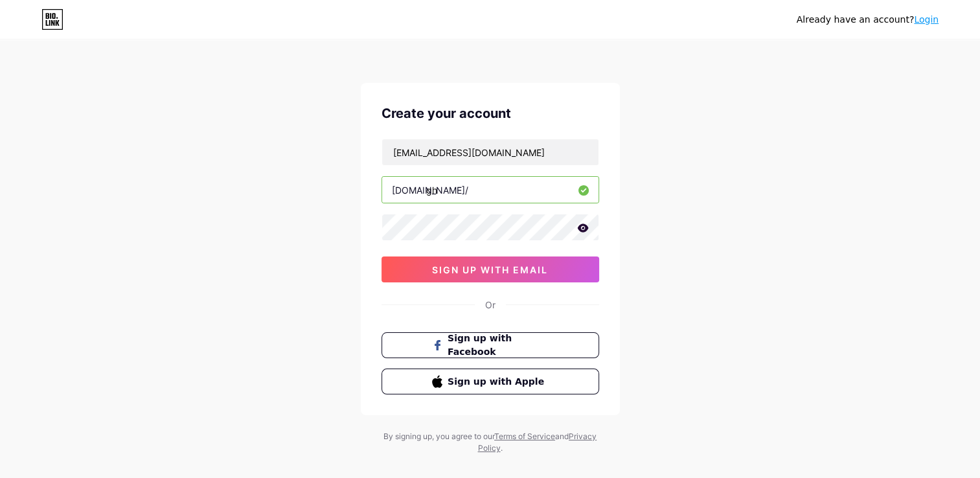 Image resolution: width=980 pixels, height=478 pixels. Describe the element at coordinates (498, 345) in the screenshot. I see `span: Sign up with Facebook` at that location.